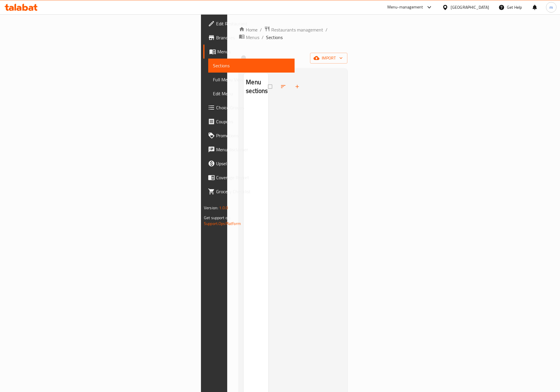 The width and height of the screenshot is (560, 392). Describe the element at coordinates (249, 177) in the screenshot. I see `a: Coverage Report` at that location.